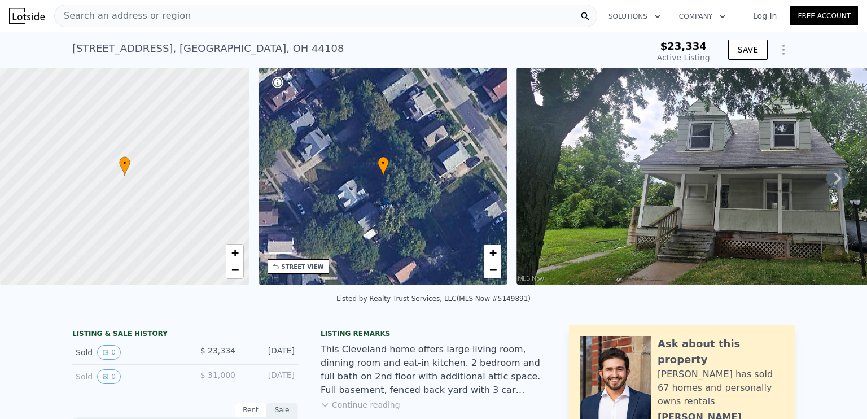 The image size is (867, 419). What do you see at coordinates (303, 266) in the screenshot?
I see `div: STREET VIEW` at bounding box center [303, 266].